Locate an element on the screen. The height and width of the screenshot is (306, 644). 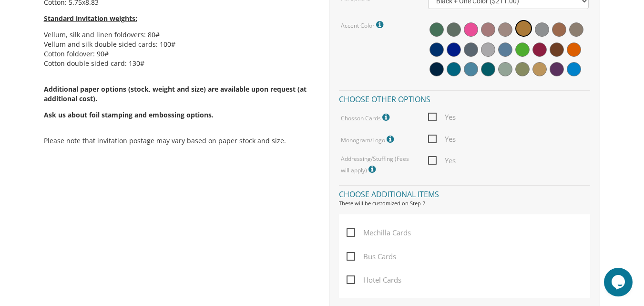
label: Accent Color is located at coordinates (363, 25).